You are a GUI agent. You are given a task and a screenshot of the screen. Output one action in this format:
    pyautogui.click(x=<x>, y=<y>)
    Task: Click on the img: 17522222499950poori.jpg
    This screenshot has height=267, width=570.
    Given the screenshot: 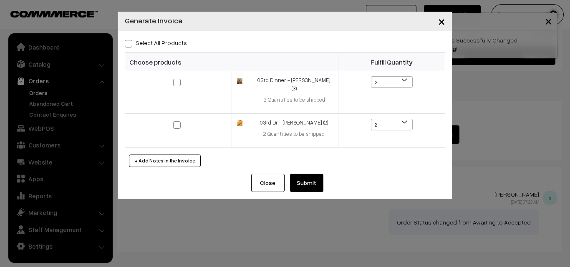 What is the action you would take?
    pyautogui.click(x=239, y=123)
    